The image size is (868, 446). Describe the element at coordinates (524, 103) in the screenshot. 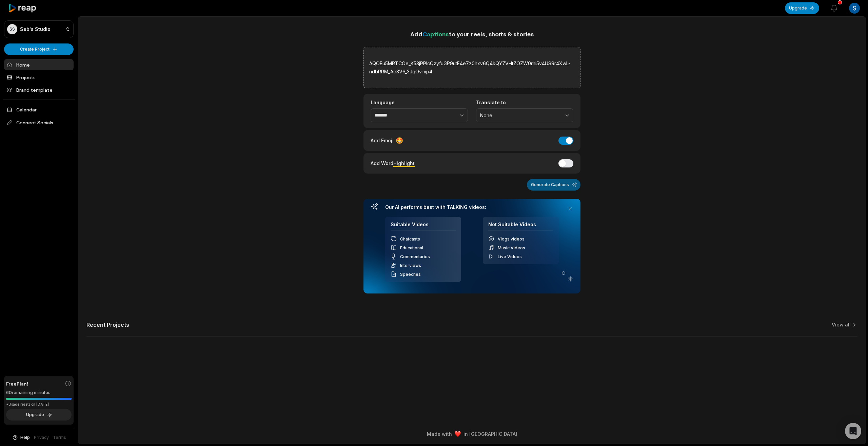

I see `label: Translate to` at that location.